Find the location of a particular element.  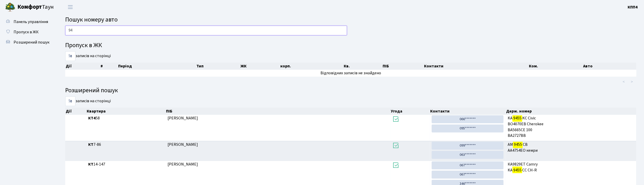

input: Пошук is located at coordinates (206, 30).